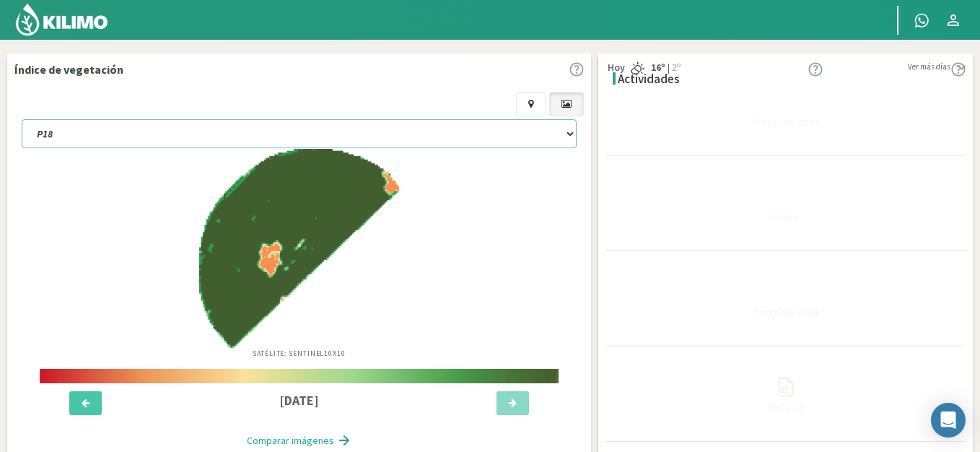 The height and width of the screenshot is (452, 980). I want to click on div: Riego, so click(786, 217).